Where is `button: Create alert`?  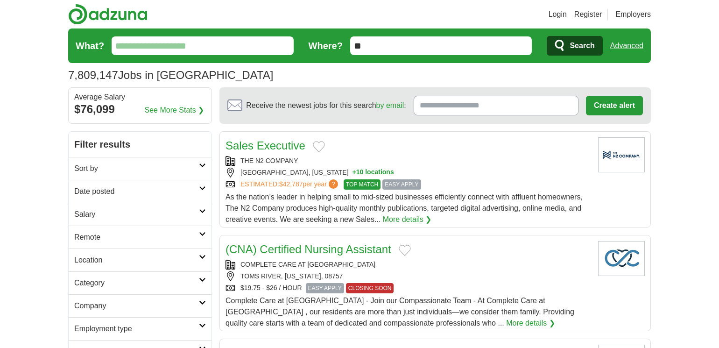
button: Create alert is located at coordinates (615, 106).